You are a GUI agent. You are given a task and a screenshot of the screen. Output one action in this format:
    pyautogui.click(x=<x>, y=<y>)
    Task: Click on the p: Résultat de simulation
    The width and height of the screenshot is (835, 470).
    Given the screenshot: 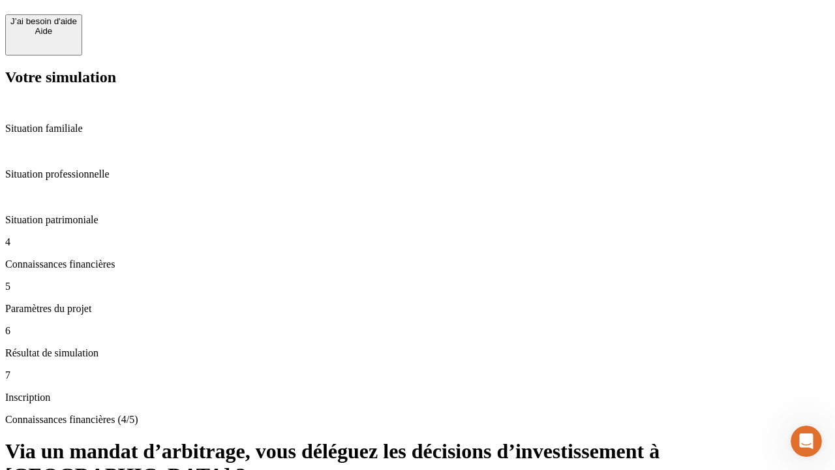 What is the action you would take?
    pyautogui.click(x=417, y=353)
    